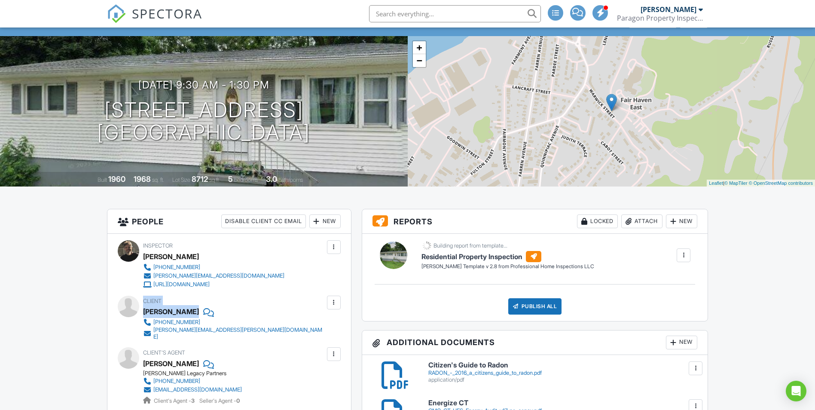  Describe the element at coordinates (419, 61) in the screenshot. I see `a: Zoom out` at that location.